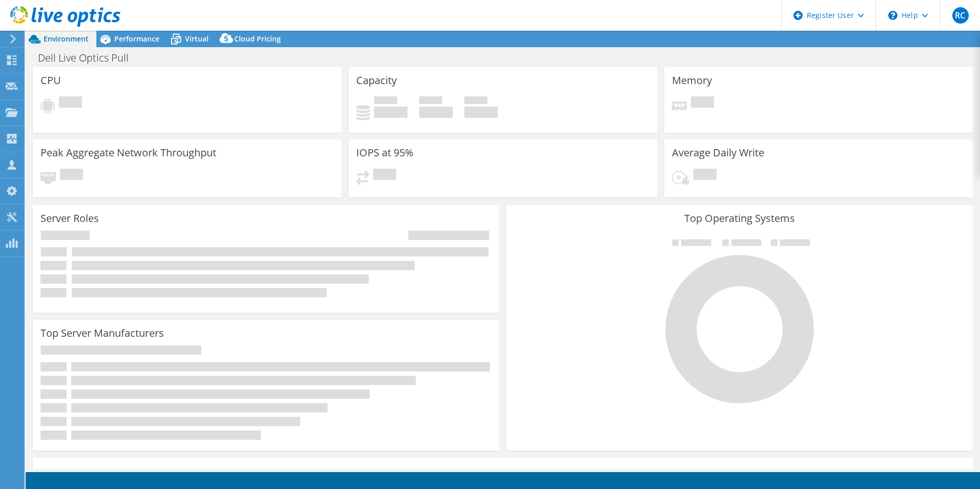 Image resolution: width=980 pixels, height=489 pixels. I want to click on span: Total, so click(476, 101).